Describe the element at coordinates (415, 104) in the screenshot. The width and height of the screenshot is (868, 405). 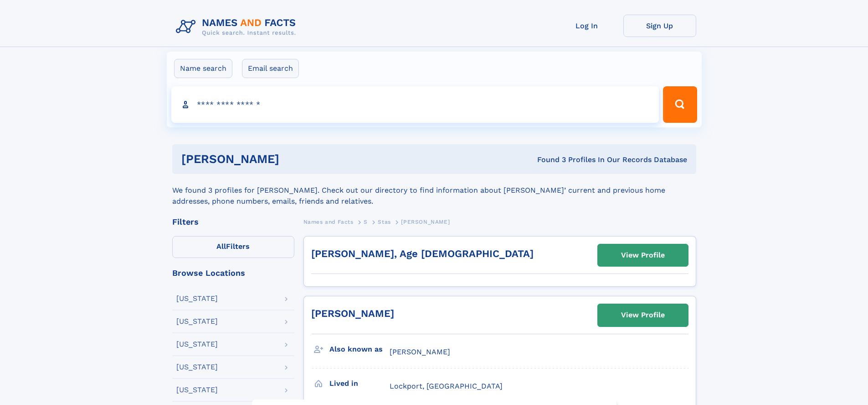
I see `input: search input` at that location.